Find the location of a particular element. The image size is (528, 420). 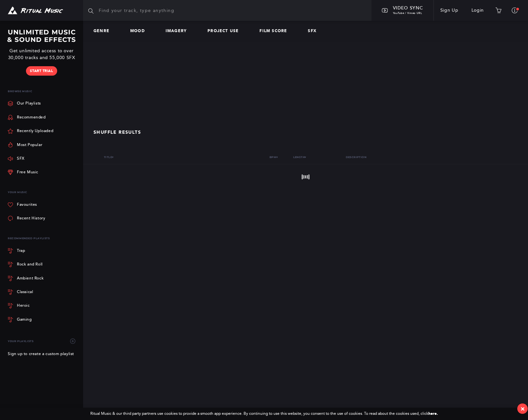

a: Mood is located at coordinates (140, 31).